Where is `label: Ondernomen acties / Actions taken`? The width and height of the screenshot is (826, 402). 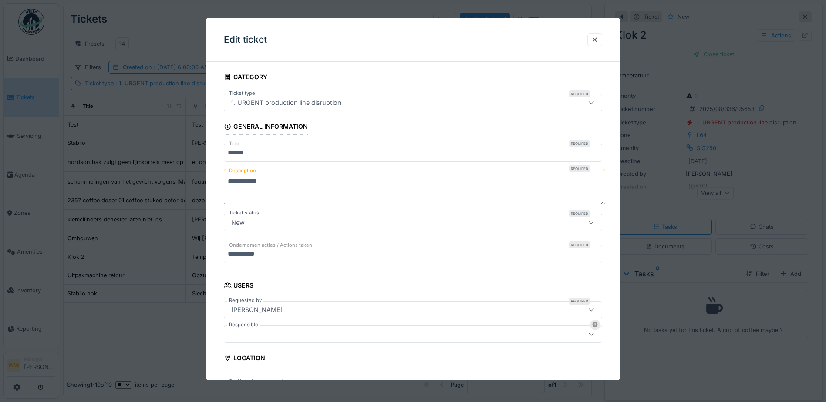 label: Ondernomen acties / Actions taken is located at coordinates (270, 245).